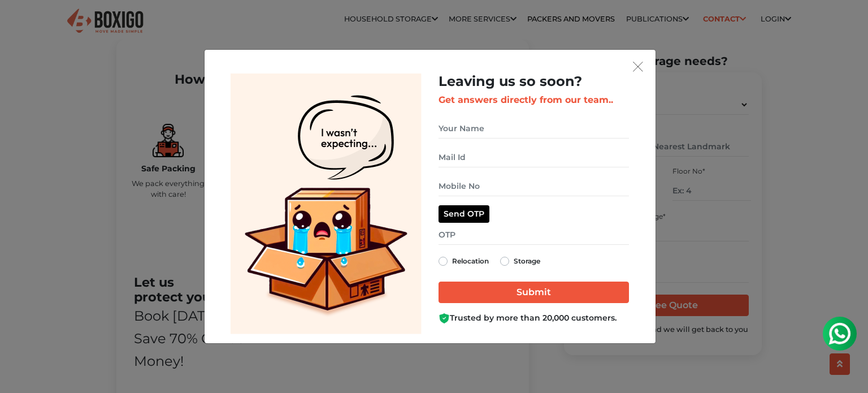 Image resolution: width=868 pixels, height=393 pixels. Describe the element at coordinates (470, 261) in the screenshot. I see `label: Relocation` at that location.